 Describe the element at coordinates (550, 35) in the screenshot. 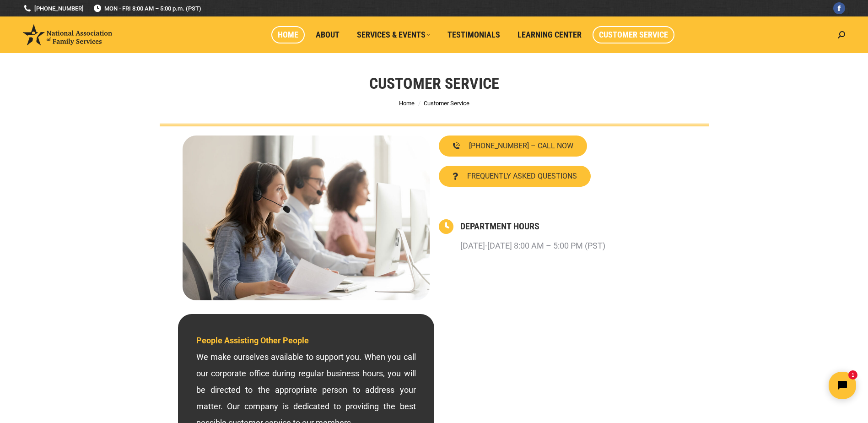

I see `a: Learning Center` at that location.